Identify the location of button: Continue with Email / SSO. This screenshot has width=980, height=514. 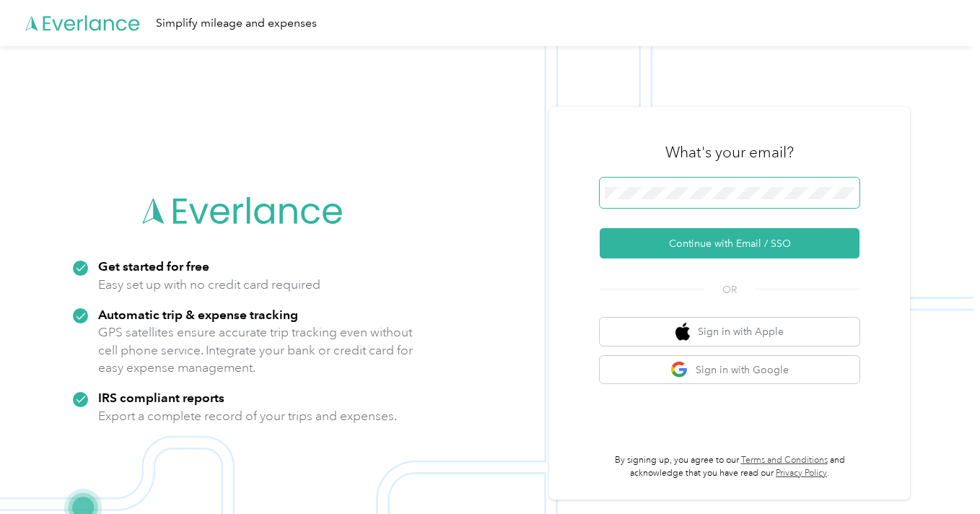
(730, 243).